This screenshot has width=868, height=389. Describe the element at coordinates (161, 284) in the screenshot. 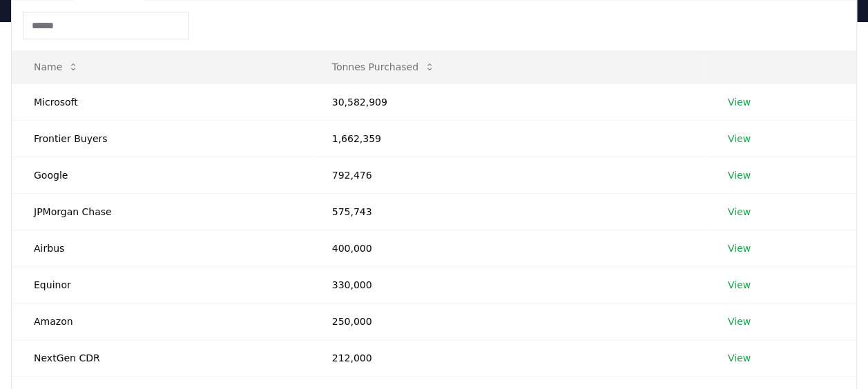

I see `td: Equinor` at that location.